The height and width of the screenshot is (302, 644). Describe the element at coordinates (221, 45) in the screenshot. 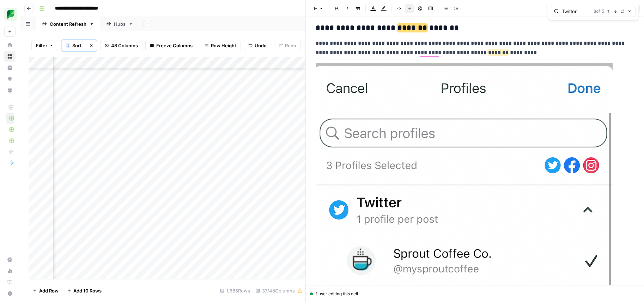

I see `button: Row Height` at that location.